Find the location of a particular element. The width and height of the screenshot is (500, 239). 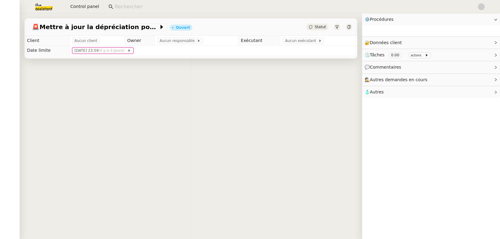

span: Procédures is located at coordinates (382, 19).